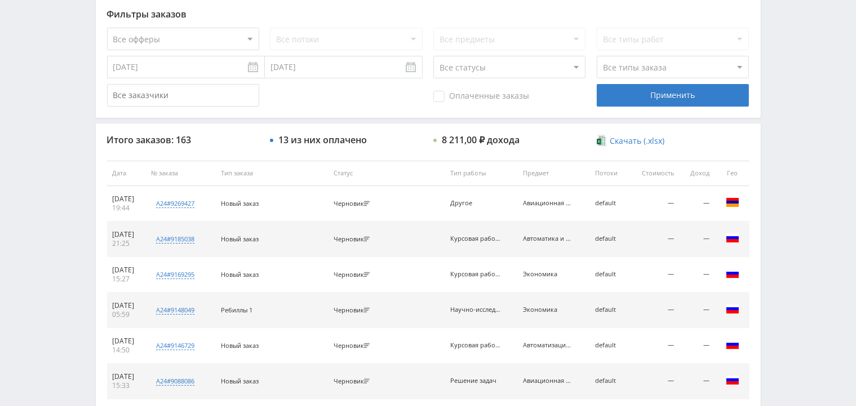 This screenshot has width=856, height=406. I want to click on div: 19:44, so click(126, 208).